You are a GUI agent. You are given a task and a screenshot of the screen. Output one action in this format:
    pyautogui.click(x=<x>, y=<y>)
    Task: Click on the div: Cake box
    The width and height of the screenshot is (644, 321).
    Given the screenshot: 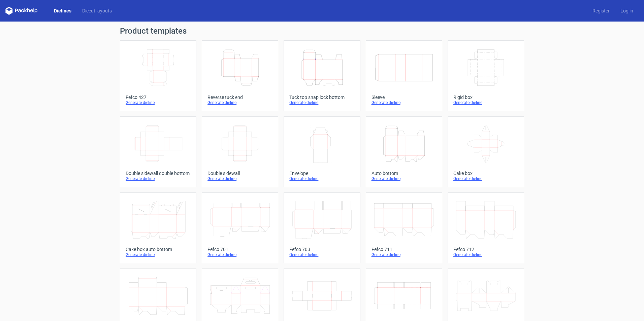 What is the action you would take?
    pyautogui.click(x=486, y=173)
    